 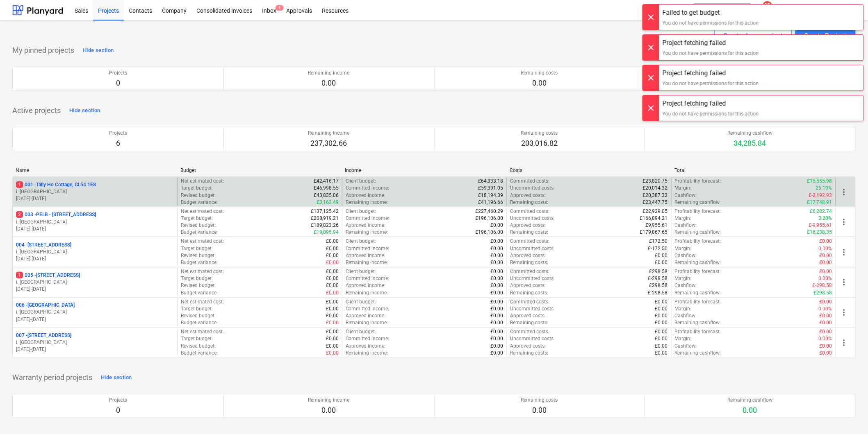 What do you see at coordinates (655, 196) in the screenshot?
I see `p: £20,387.32` at bounding box center [655, 196].